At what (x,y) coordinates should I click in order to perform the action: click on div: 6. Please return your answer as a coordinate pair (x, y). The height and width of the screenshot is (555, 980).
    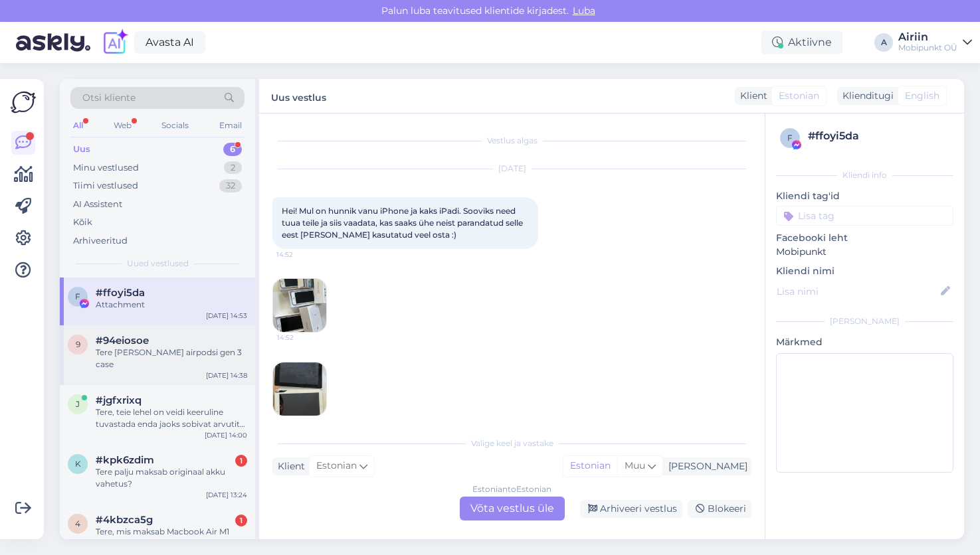
    Looking at the image, I should click on (233, 150).